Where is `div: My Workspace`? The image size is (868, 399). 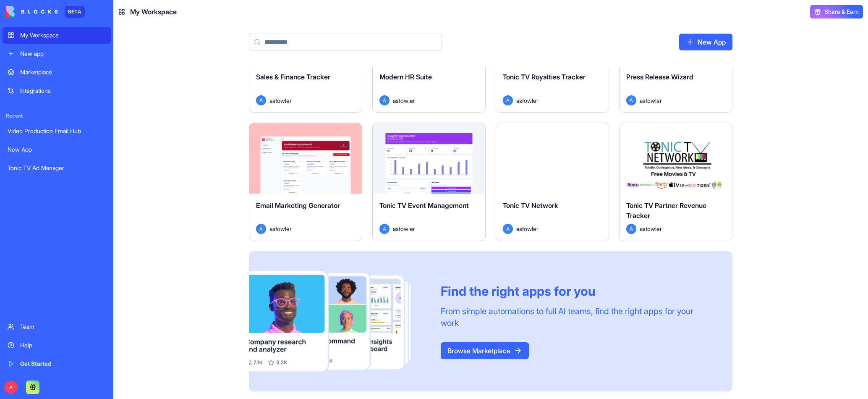
div: My Workspace is located at coordinates (63, 36).